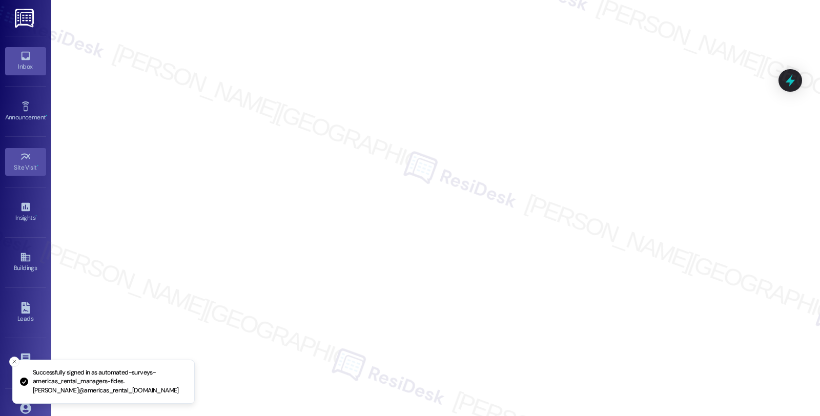 The image size is (820, 416). Describe the element at coordinates (25, 18) in the screenshot. I see `img: ResiDesk Logo` at that location.